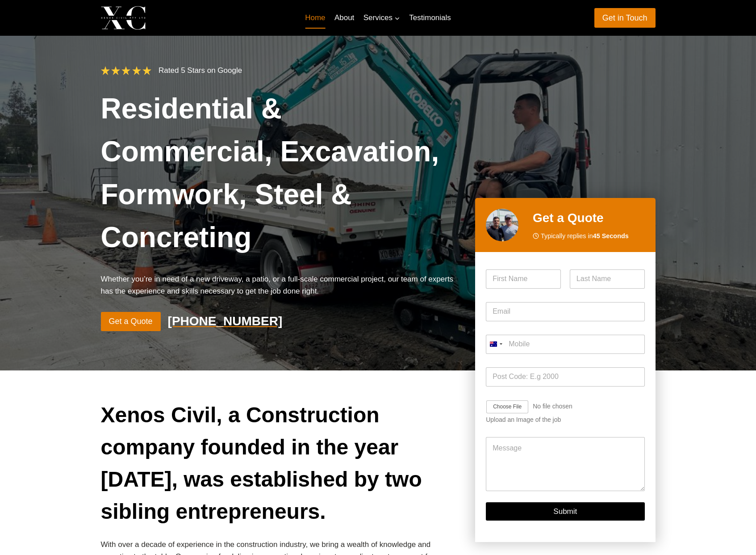 This screenshot has height=555, width=756. Describe the element at coordinates (565, 311) in the screenshot. I see `input: Email` at that location.